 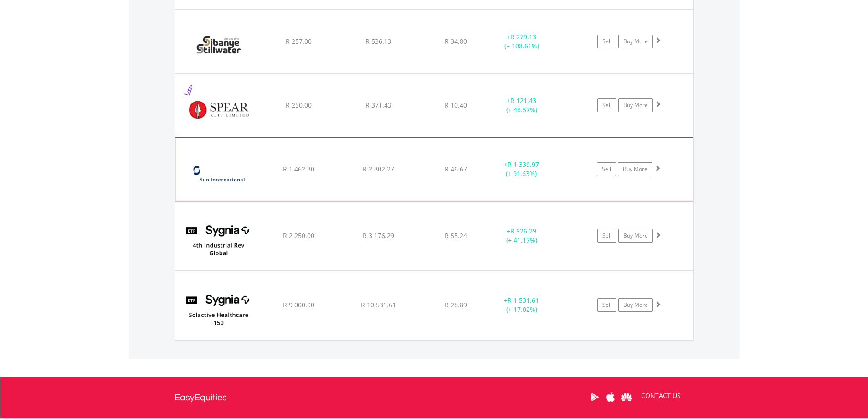 What do you see at coordinates (378, 105) in the screenshot?
I see `span: R 371.43` at bounding box center [378, 105].